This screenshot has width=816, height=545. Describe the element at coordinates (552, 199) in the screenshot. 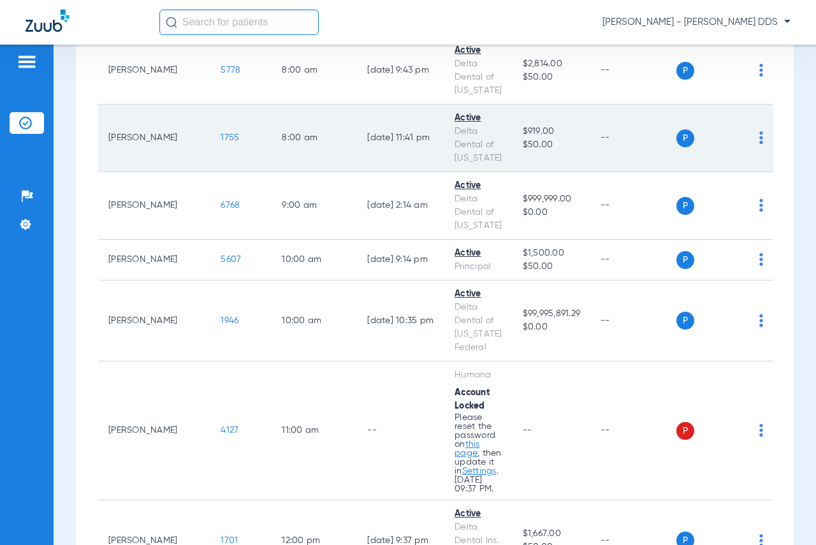

I see `span: $999,999.00` at that location.